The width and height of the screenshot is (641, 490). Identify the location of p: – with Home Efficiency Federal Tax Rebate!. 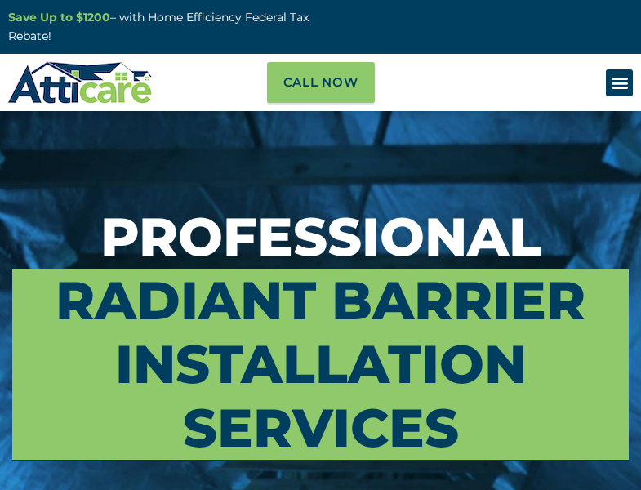
(160, 27).